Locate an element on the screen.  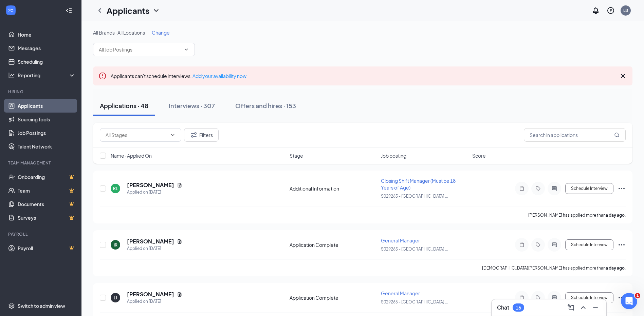
svg: ChevronUp is located at coordinates (583, 308).